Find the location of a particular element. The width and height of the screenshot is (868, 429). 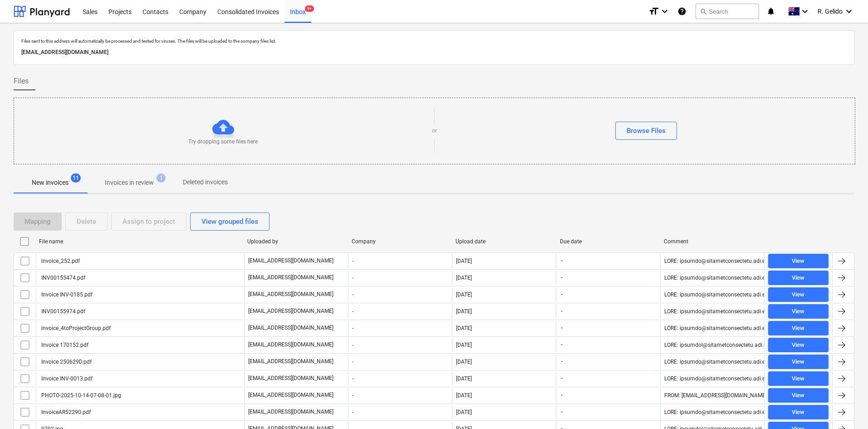

button: View grouped files is located at coordinates (230, 221).